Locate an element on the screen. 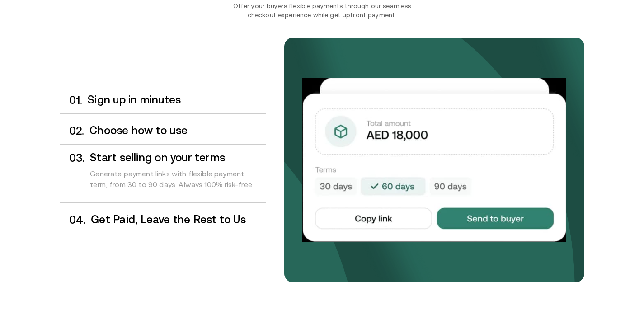 The image size is (644, 324). h3: Start selling on your terms is located at coordinates (178, 158).